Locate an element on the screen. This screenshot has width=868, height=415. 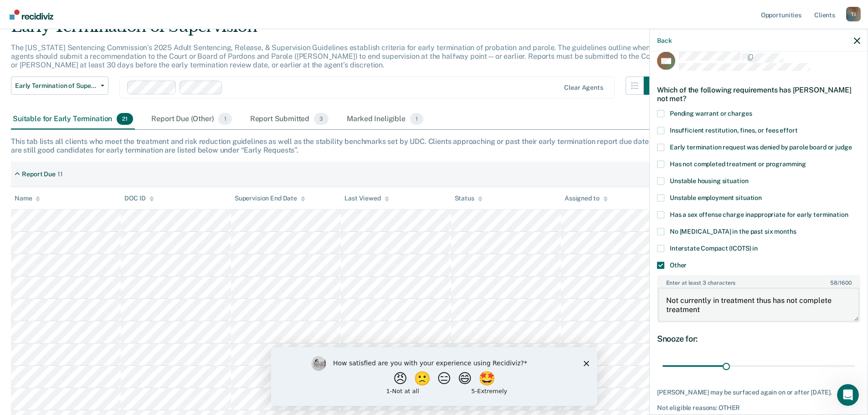
span: Unstable employment situation is located at coordinates (716, 197).